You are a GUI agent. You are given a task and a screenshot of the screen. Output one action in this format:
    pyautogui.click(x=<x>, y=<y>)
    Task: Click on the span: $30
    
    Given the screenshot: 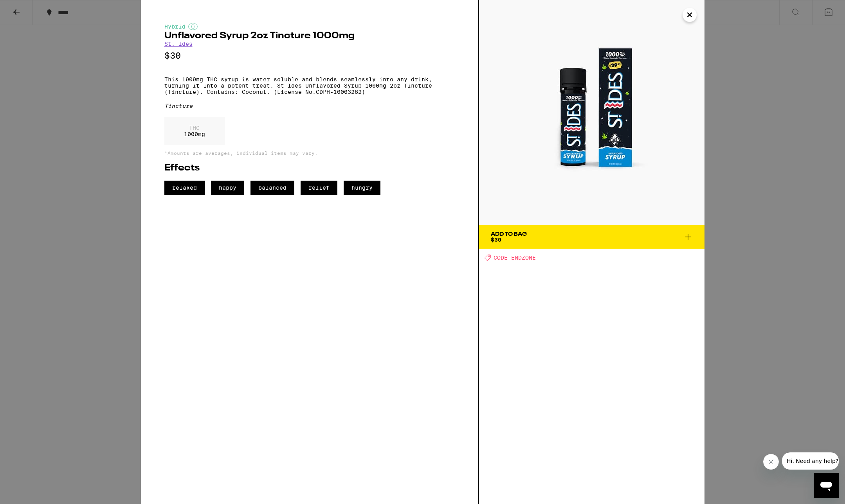 What is the action you would take?
    pyautogui.click(x=496, y=240)
    